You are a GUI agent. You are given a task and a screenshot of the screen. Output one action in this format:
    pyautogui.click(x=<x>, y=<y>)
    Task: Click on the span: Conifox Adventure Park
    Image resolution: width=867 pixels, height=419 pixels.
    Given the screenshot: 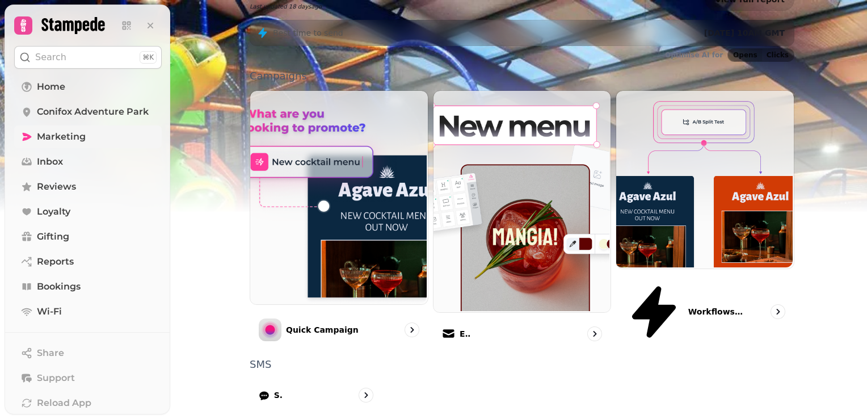 What is the action you would take?
    pyautogui.click(x=92, y=112)
    